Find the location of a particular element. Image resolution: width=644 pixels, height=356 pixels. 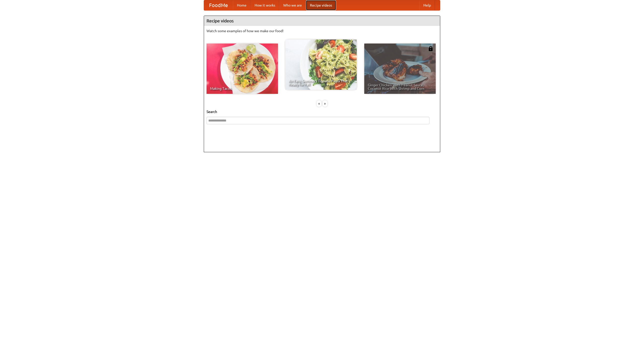

span: An Easy, Summery Tomato Pasta That's Ready for Fall is located at coordinates (321, 83).